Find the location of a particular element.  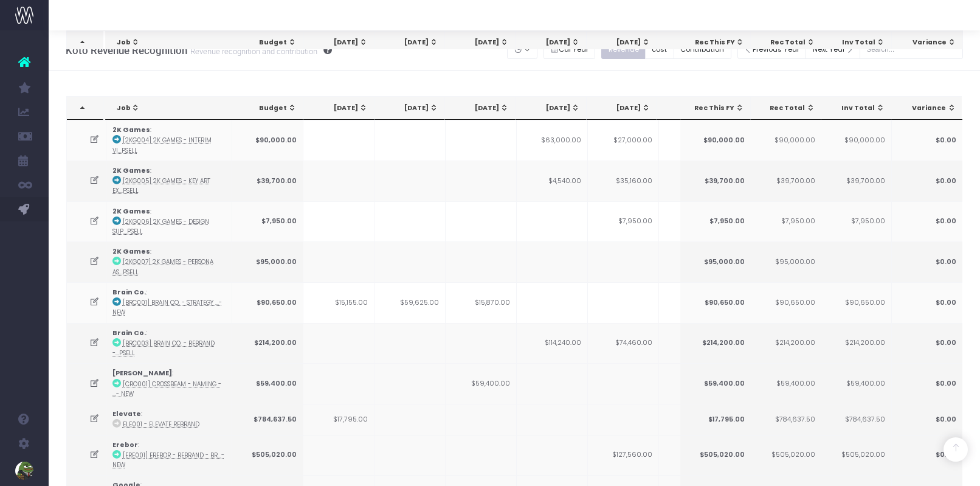

abbr: [2KG007] 2K Games - Persona Assets - Brand - Upsell is located at coordinates (163, 267).